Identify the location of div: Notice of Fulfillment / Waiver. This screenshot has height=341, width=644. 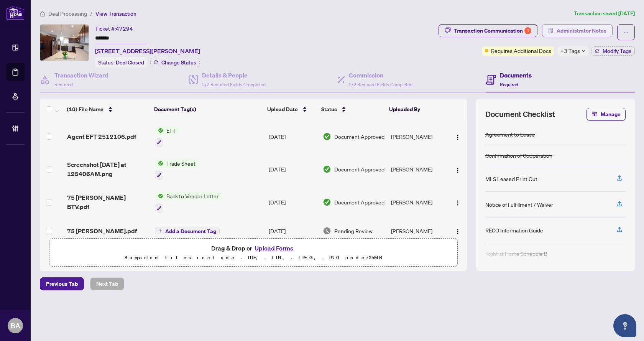
(519, 205).